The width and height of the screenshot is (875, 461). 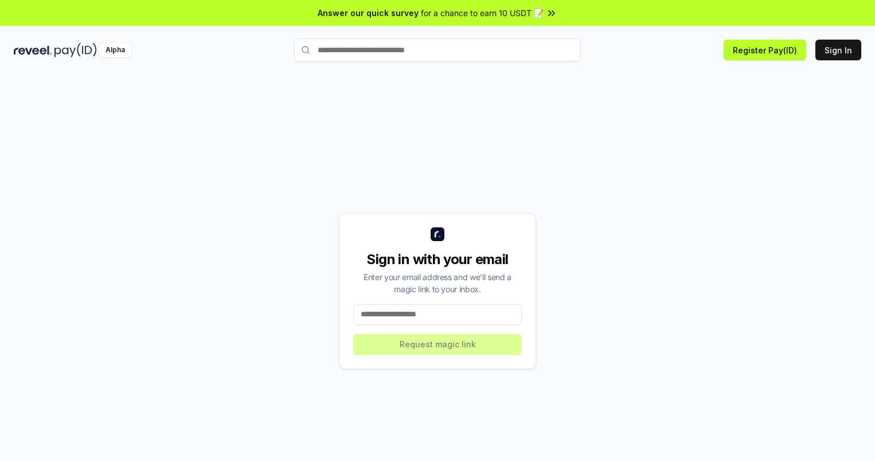 I want to click on img: reveel_dark, so click(x=33, y=50).